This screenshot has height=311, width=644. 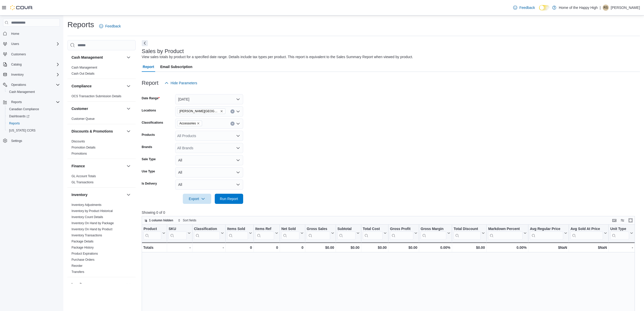 What do you see at coordinates (22, 8) in the screenshot?
I see `img: Cova` at bounding box center [22, 8].